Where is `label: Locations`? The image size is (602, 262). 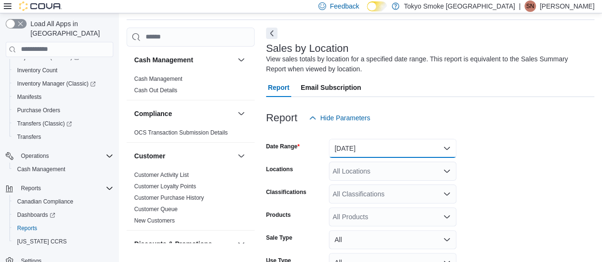 label: Locations is located at coordinates (279, 169).